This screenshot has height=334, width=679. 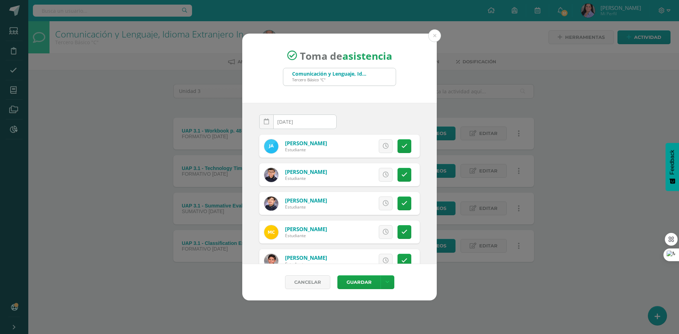 What do you see at coordinates (672, 162) in the screenshot?
I see `span: Feedback` at bounding box center [672, 162].